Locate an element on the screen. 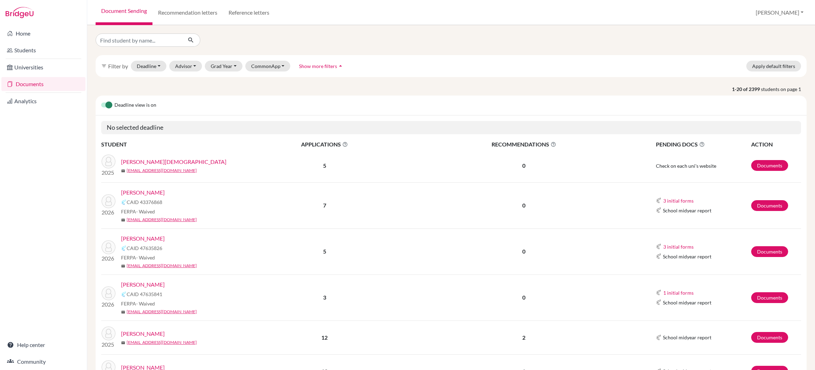 The width and height of the screenshot is (815, 370). a: Home is located at coordinates (43, 33).